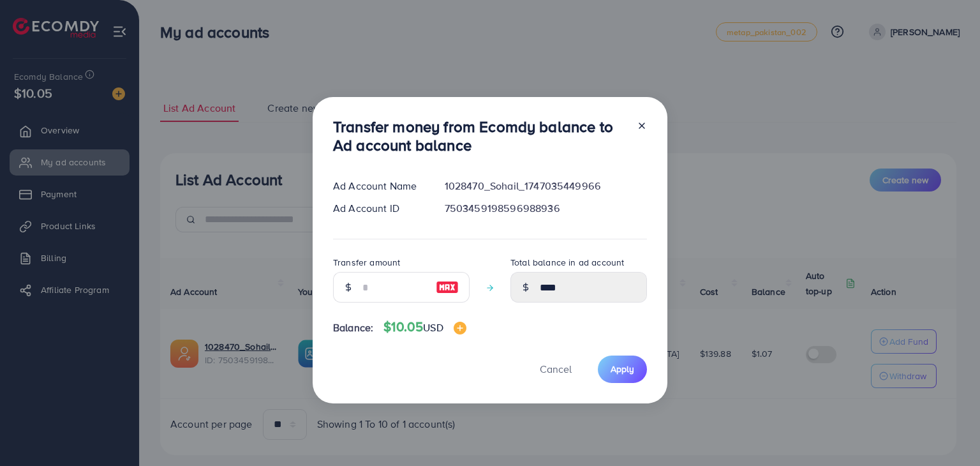  I want to click on div: 1028470_Sohail_1747035449966, so click(546, 186).